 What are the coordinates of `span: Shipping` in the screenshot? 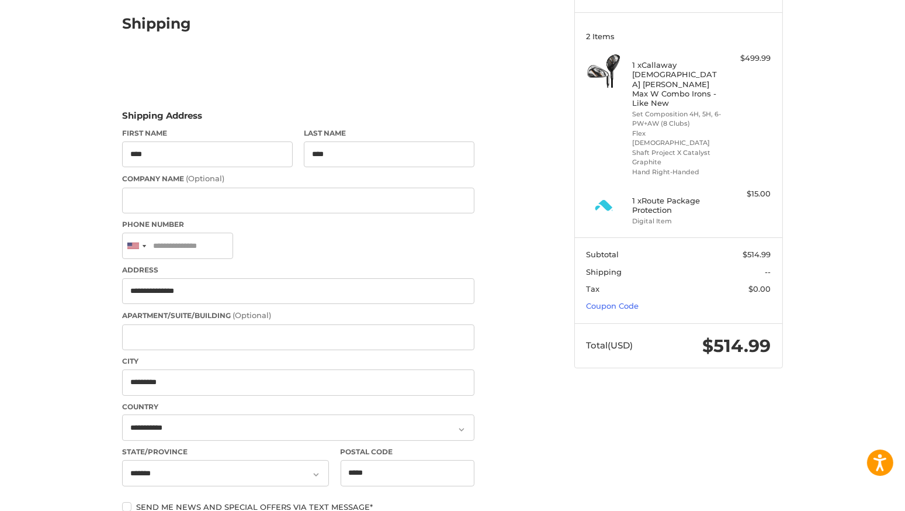 It's located at (604, 272).